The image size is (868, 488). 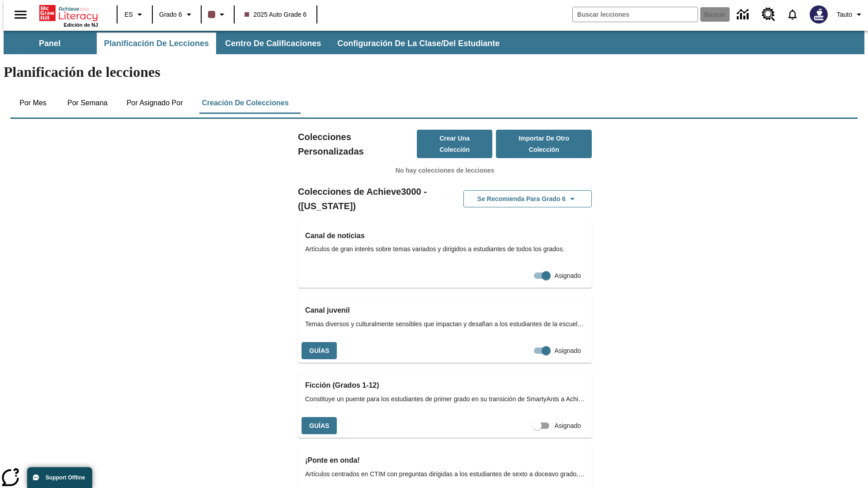 I want to click on button: Se recomienda para Grado 6, so click(x=527, y=199).